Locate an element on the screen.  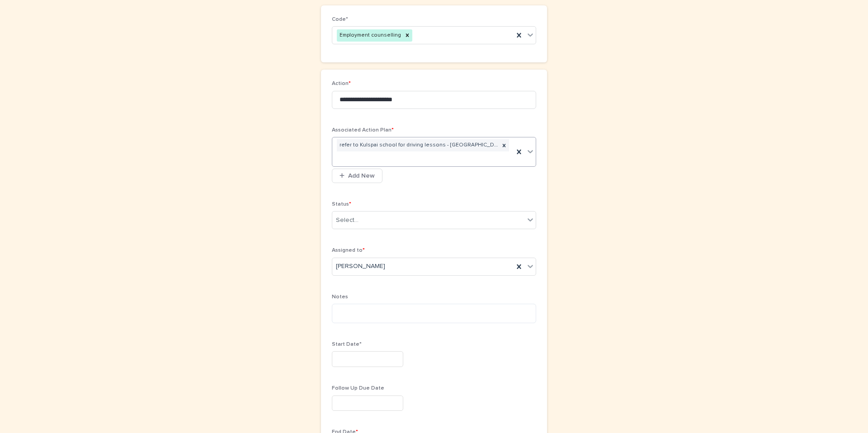
span: Assigned to is located at coordinates (348, 250).